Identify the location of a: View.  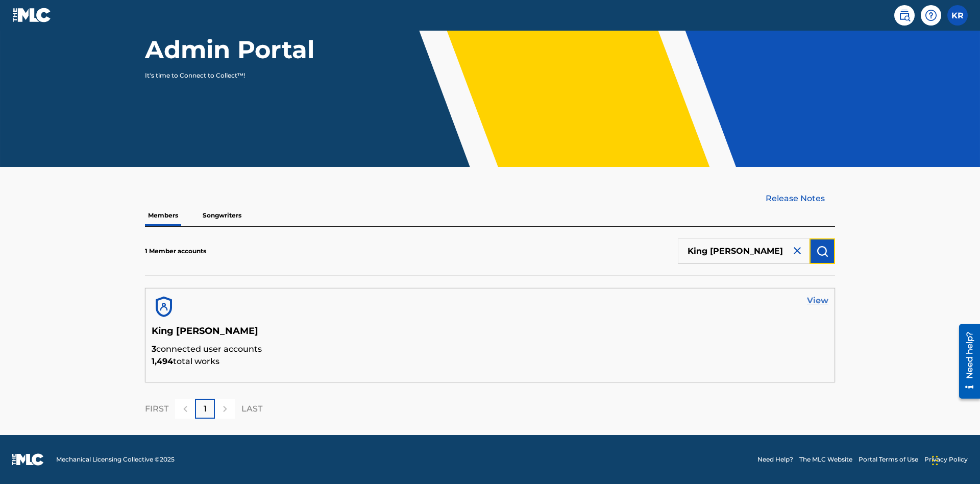
(817, 301).